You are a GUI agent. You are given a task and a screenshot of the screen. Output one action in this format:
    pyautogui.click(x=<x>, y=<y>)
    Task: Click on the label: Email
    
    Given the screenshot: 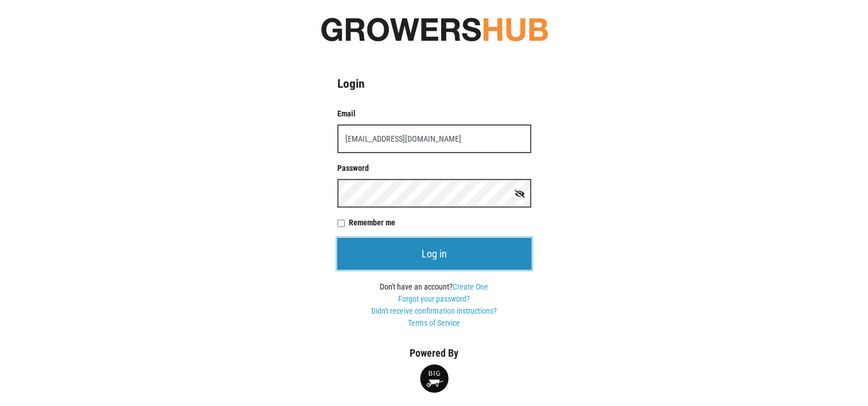 What is the action you would take?
    pyautogui.click(x=434, y=113)
    